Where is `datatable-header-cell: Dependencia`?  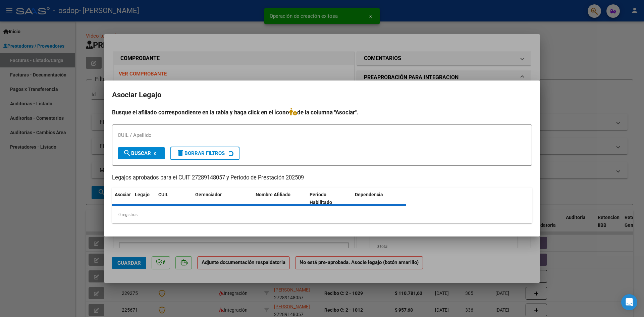
datatable-header-cell: Dependencia is located at coordinates (379, 198).